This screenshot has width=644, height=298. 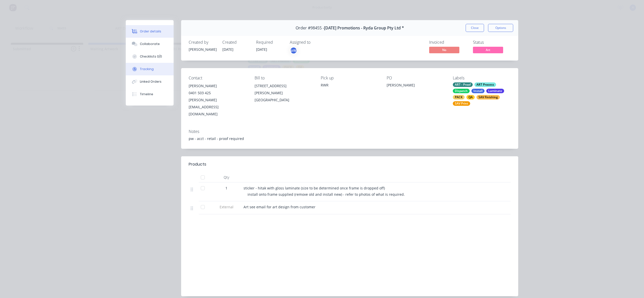 I want to click on div: Assigned to, so click(x=315, y=42).